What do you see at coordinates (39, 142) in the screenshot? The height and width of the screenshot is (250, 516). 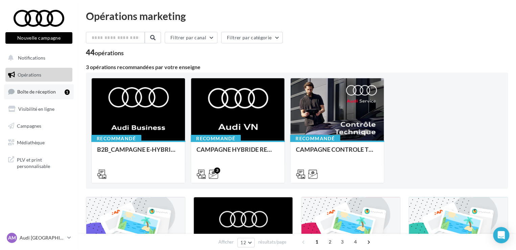 I see `a: Médiathèque` at bounding box center [39, 142].